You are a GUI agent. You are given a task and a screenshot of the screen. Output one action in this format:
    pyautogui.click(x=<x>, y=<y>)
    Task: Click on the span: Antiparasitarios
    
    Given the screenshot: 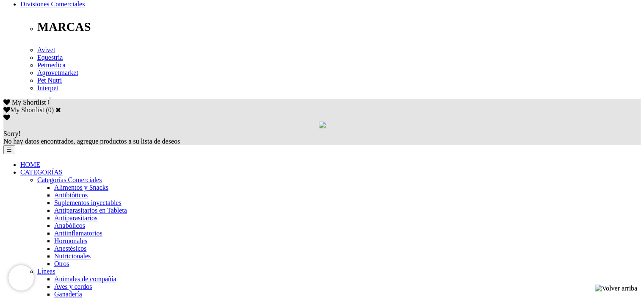 What is the action you would take?
    pyautogui.click(x=76, y=218)
    